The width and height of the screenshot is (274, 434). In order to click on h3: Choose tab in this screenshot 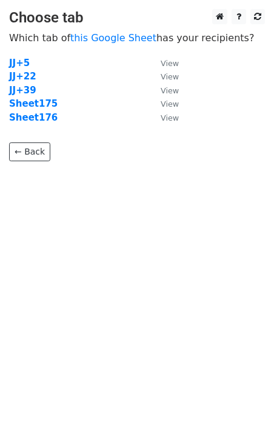, I will do `click(137, 18)`.